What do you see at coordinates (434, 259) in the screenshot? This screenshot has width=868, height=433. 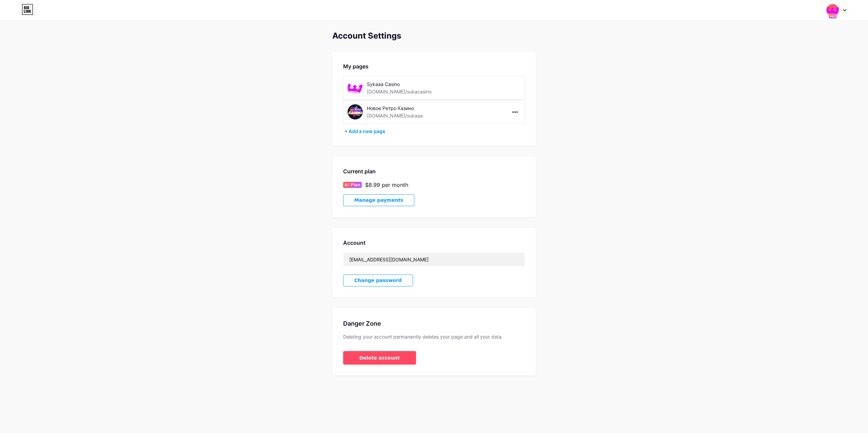 I see `input: Email` at bounding box center [434, 259].